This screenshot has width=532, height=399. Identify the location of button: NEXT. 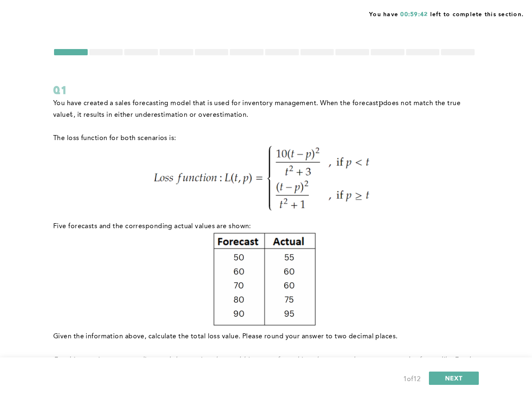
(454, 378).